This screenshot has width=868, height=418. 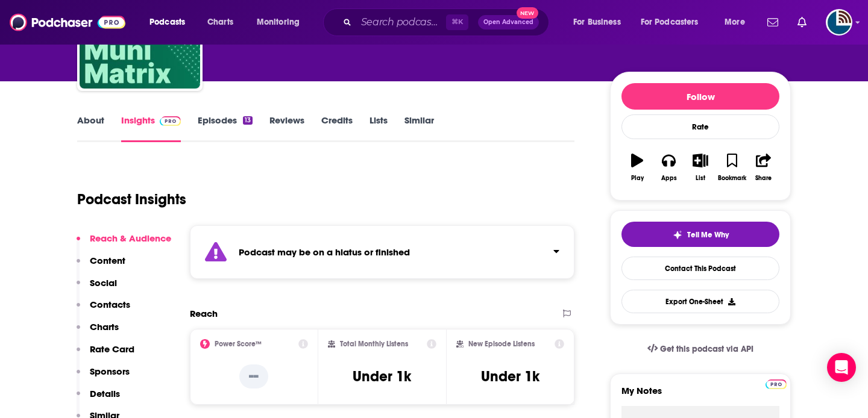 What do you see at coordinates (419, 128) in the screenshot?
I see `a: Similar` at bounding box center [419, 128].